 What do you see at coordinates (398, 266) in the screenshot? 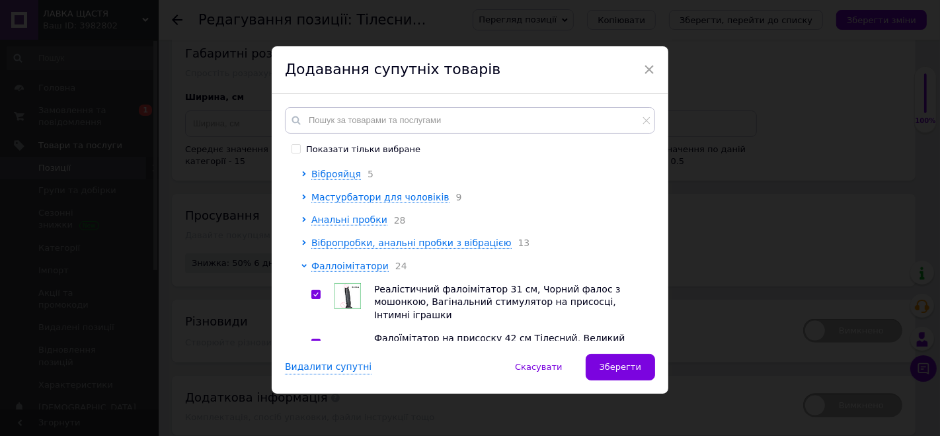
I see `span: 24` at bounding box center [398, 266].